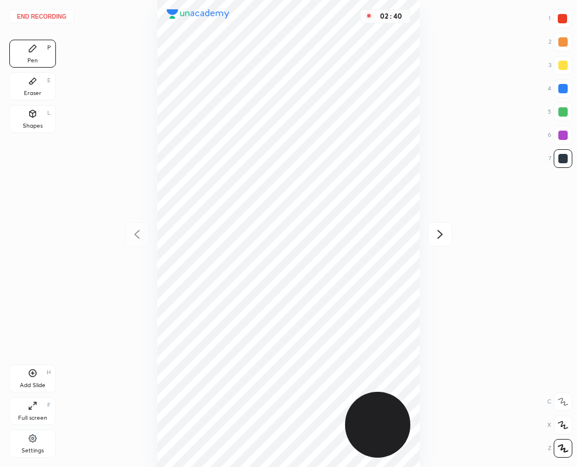 This screenshot has width=577, height=467. Describe the element at coordinates (560, 112) in the screenshot. I see `div: 5` at that location.